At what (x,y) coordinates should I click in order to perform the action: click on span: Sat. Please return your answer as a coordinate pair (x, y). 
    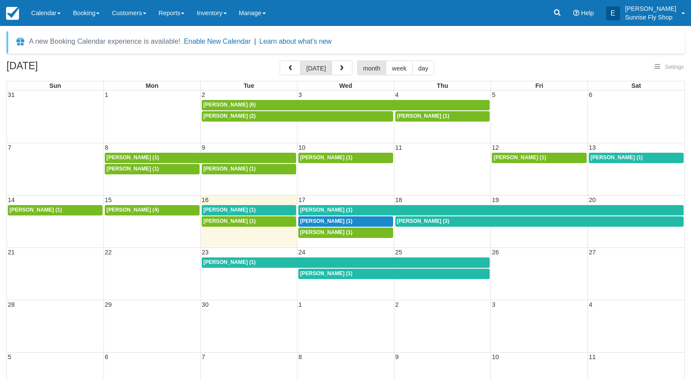
    Looking at the image, I should click on (636, 86).